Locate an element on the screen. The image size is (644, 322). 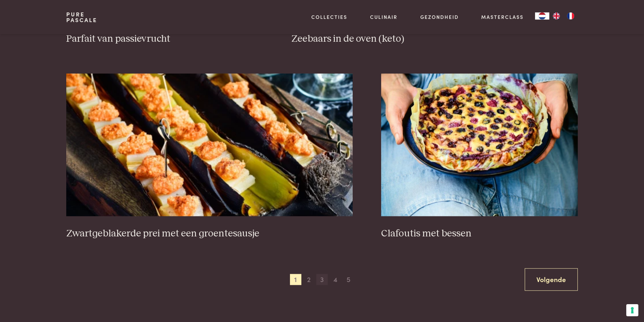
h3: Parfait van passievrucht is located at coordinates (164, 39).